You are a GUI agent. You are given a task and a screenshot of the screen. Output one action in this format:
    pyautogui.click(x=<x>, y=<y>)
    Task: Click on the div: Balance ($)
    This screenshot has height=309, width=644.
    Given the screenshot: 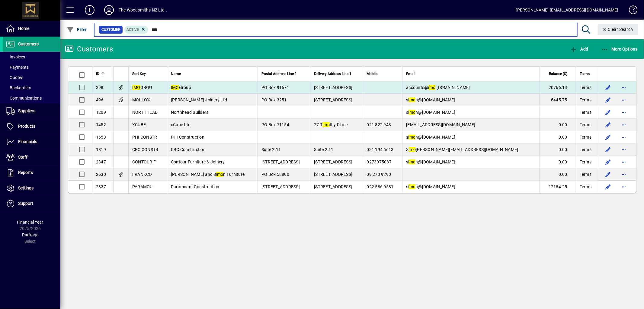 What is the action you would take?
    pyautogui.click(x=558, y=74)
    